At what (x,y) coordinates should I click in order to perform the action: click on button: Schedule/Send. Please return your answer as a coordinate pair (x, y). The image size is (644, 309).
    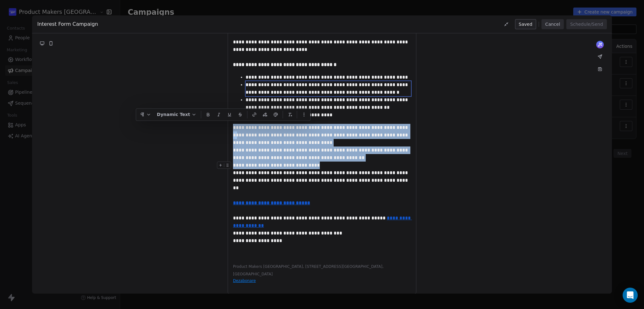
    Looking at the image, I should click on (586, 24).